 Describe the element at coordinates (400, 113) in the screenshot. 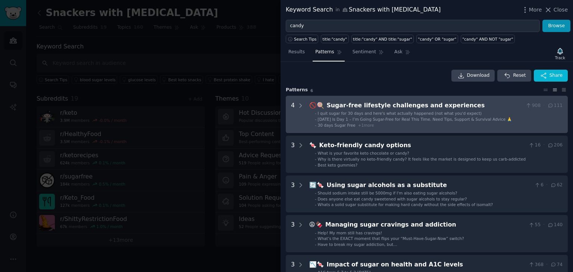

I see `span: I quit sugar for 30 days and here's what actually happened (not what you'd expect)` at that location.